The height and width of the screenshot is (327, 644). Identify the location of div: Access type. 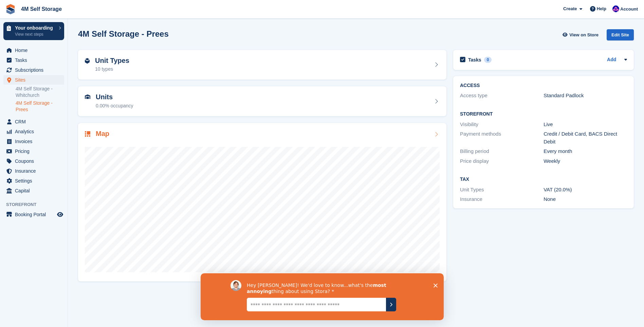
(502, 95).